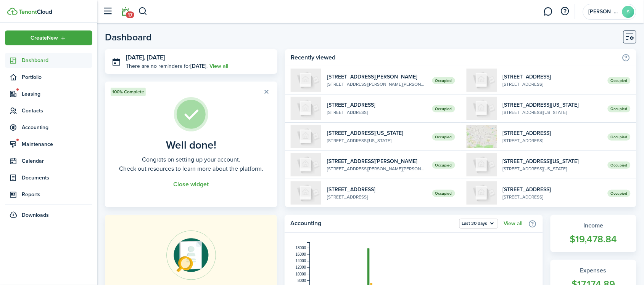 The height and width of the screenshot is (285, 644). What do you see at coordinates (266, 92) in the screenshot?
I see `button: Close` at bounding box center [266, 92].